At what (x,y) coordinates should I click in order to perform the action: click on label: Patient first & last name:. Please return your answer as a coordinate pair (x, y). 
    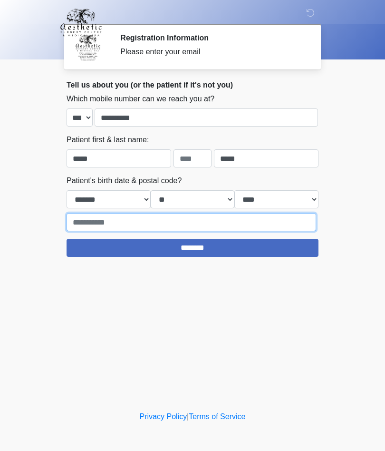
    Looking at the image, I should click on (108, 140).